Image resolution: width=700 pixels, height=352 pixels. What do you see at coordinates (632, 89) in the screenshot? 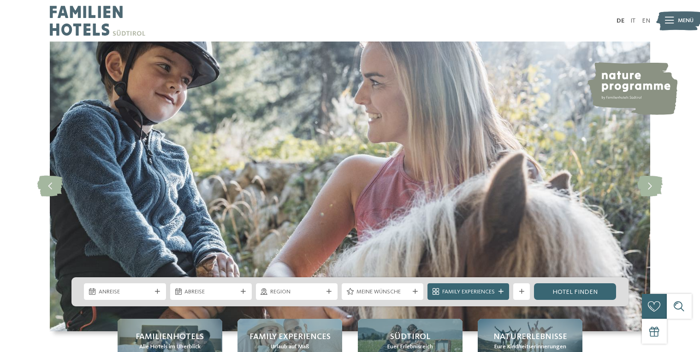
I see `a: nature programme by Familienhotels Südtirol` at bounding box center [632, 89].